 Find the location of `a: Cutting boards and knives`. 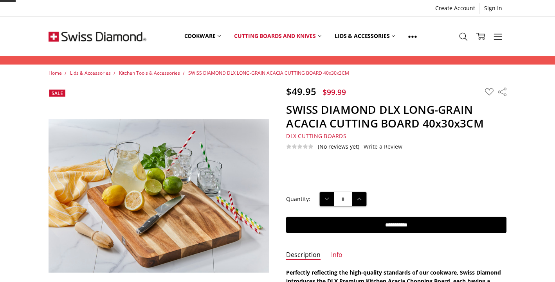

a: Cutting boards and knives is located at coordinates (277, 36).